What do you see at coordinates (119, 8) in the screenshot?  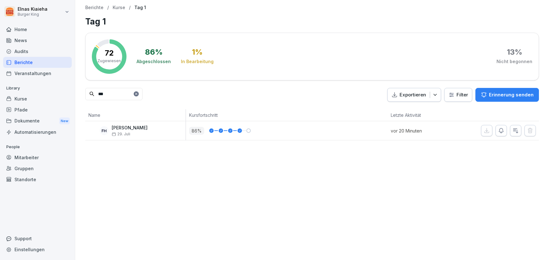 I see `p: Kurse` at bounding box center [119, 8].